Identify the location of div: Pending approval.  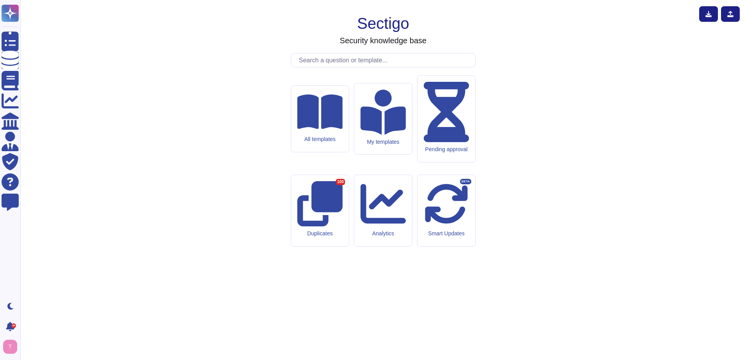
(446, 149).